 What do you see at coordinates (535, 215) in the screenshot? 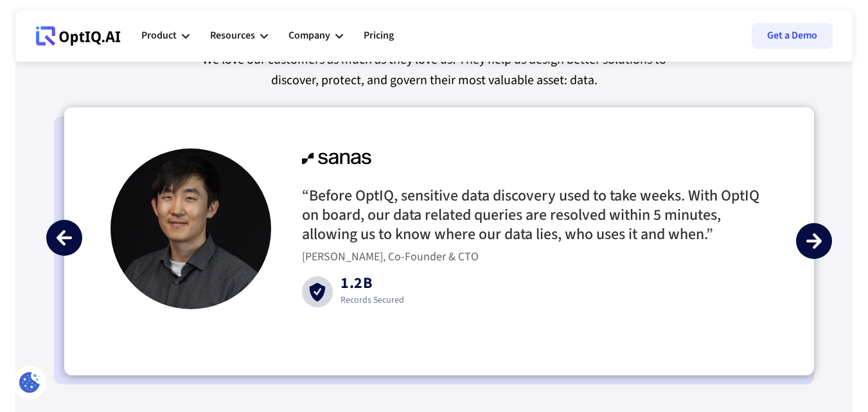
I see `h3: “Before OptIQ, sensitive data discovery used to take weeks. With OptIQ on board, our data related...` at bounding box center [535, 215].